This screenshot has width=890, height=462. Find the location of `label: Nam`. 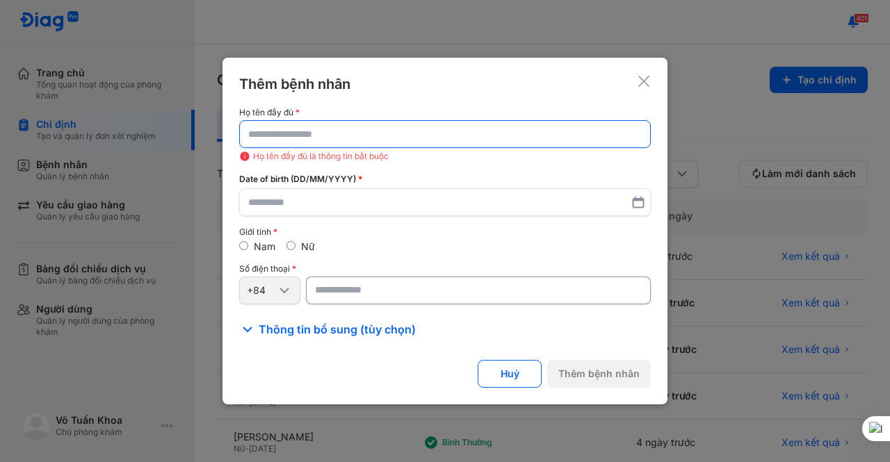

label: Nam is located at coordinates (264, 246).